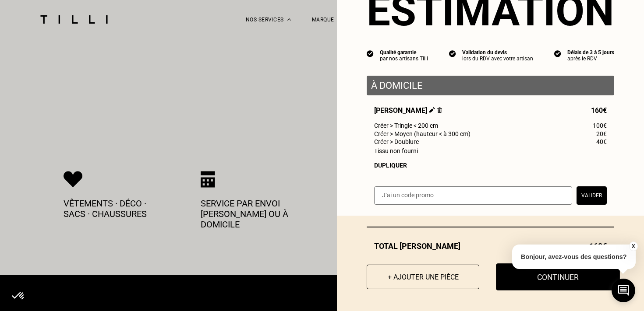  What do you see at coordinates (473, 195) in the screenshot?
I see `input: J‘ai un code promo` at bounding box center [473, 195].